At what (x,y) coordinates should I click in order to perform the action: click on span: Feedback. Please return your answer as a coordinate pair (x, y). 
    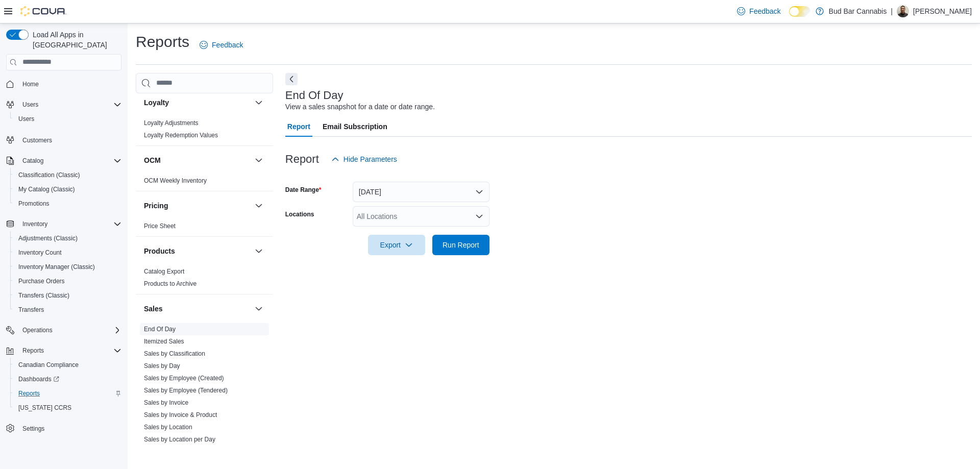
    Looking at the image, I should click on (764, 11).